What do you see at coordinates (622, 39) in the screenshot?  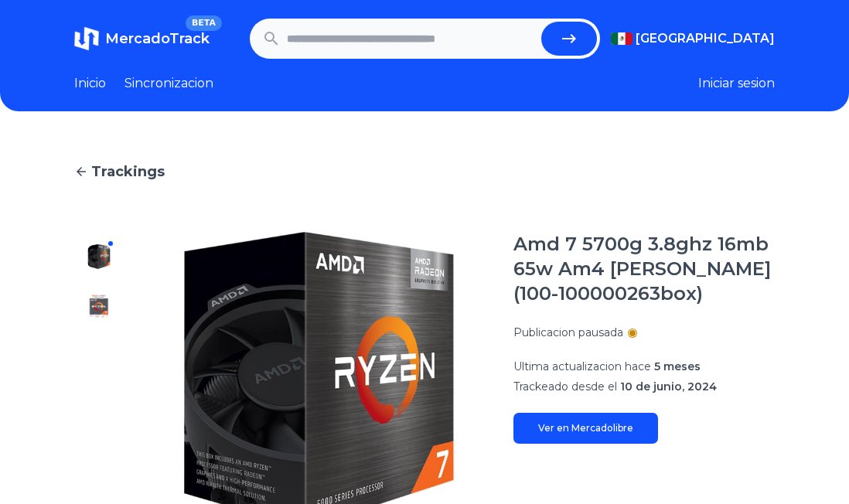 I see `img: Mexico` at bounding box center [622, 39].